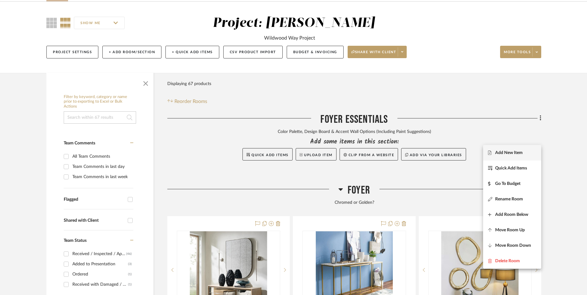 This screenshot has width=587, height=295. I want to click on span: Add Room Below, so click(512, 214).